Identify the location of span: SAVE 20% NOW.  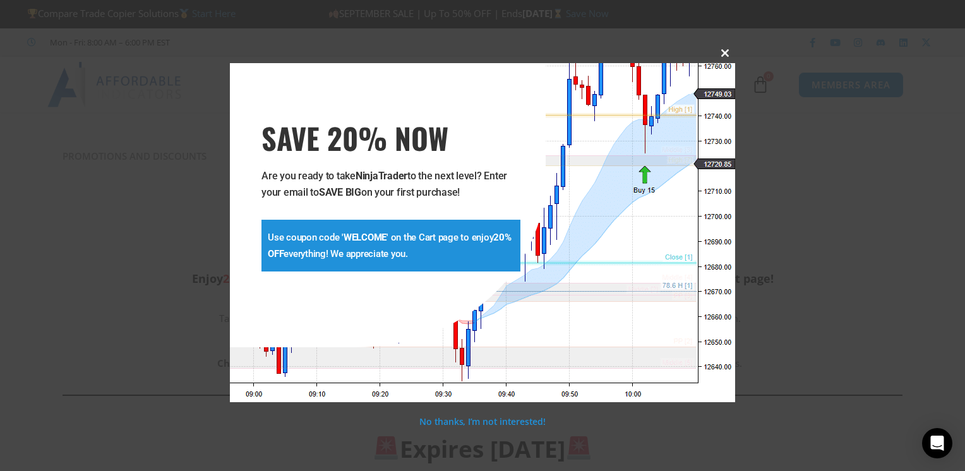
(391, 138).